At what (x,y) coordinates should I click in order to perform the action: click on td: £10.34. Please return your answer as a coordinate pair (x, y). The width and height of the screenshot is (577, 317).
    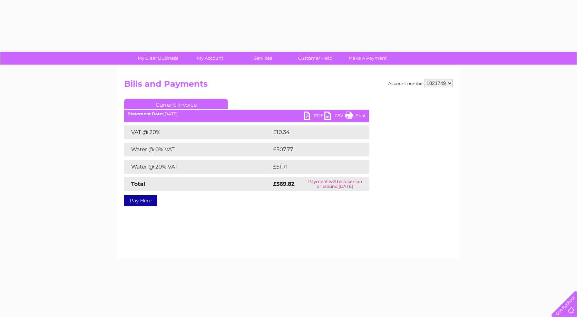
    Looking at the image, I should click on (313, 132).